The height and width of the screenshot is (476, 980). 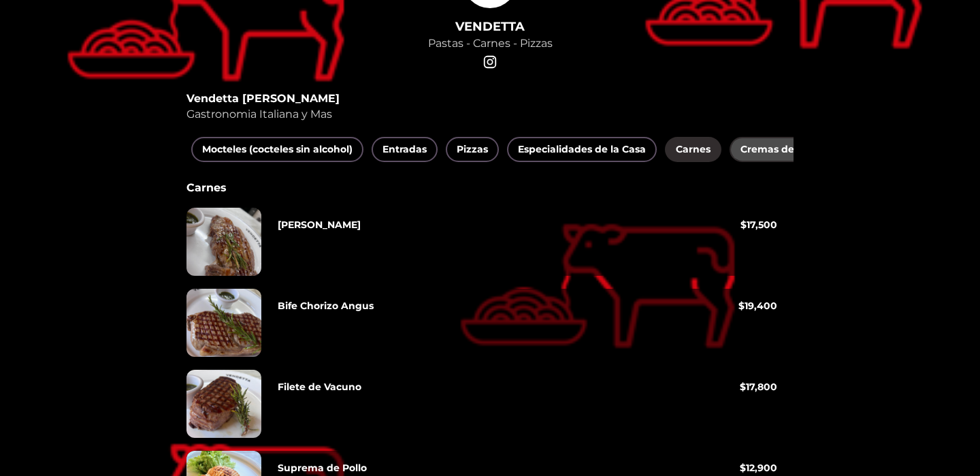 What do you see at coordinates (472, 149) in the screenshot?
I see `span: Pizzas` at bounding box center [472, 149].